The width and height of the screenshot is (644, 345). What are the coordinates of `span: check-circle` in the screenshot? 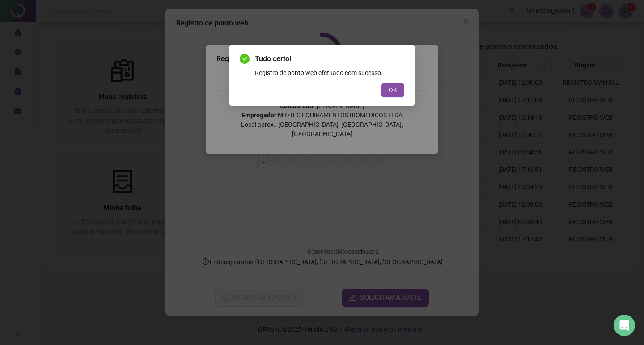 It's located at (244, 59).